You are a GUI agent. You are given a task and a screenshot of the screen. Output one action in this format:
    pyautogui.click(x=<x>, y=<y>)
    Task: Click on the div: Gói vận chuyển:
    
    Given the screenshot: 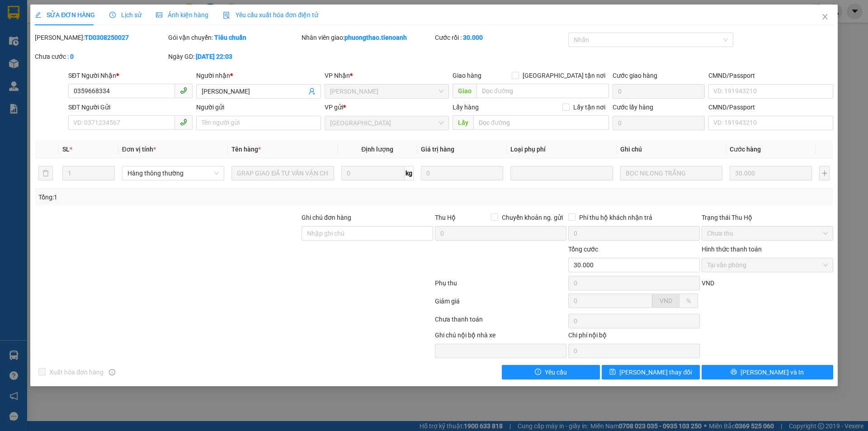 What is the action you would take?
    pyautogui.click(x=234, y=38)
    